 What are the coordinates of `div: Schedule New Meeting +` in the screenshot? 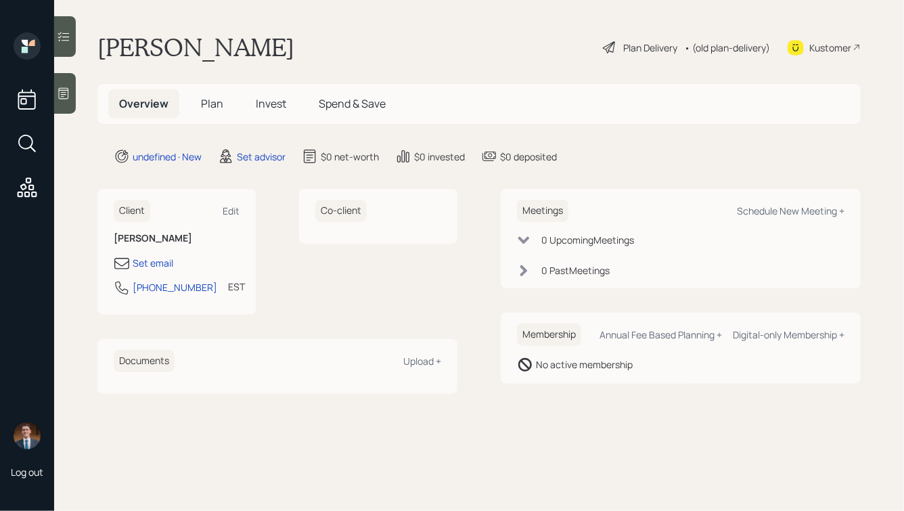 It's located at (791, 211).